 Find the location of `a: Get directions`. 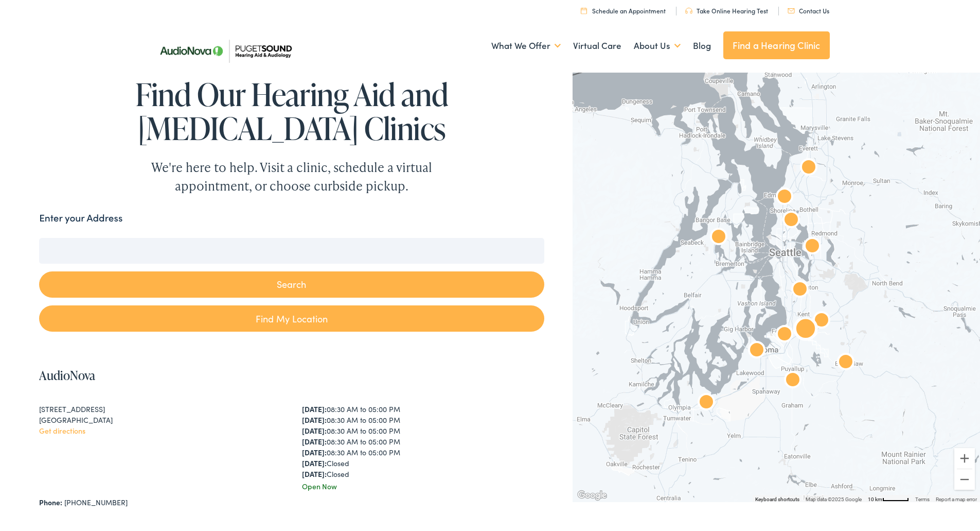

a: Get directions is located at coordinates (62, 430).